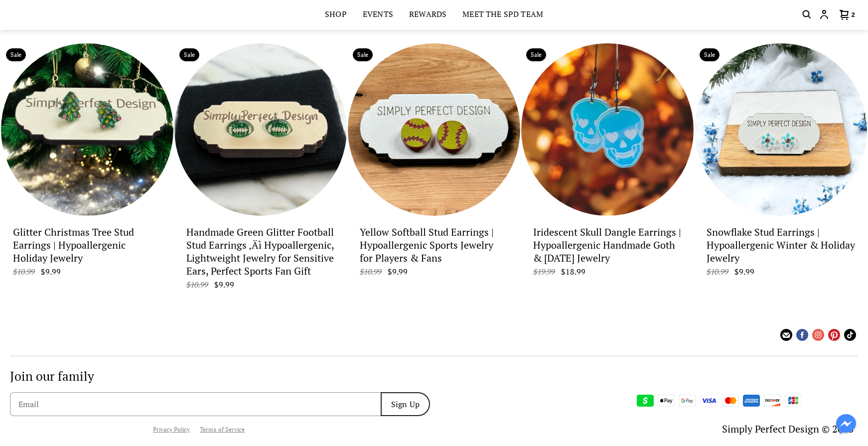  I want to click on a: Iridescent Skull Dangle Earrings | Hypoallergenic Handmade Goth & Halloween Jewelry, so click(607, 130).